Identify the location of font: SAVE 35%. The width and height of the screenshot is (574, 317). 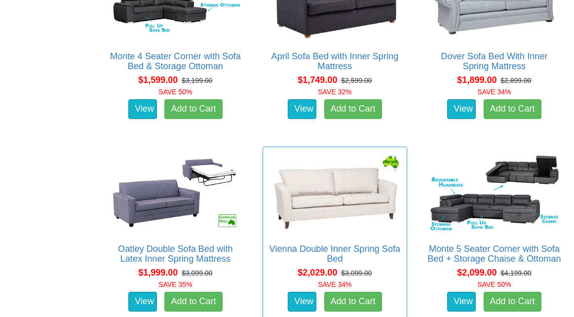
(175, 284).